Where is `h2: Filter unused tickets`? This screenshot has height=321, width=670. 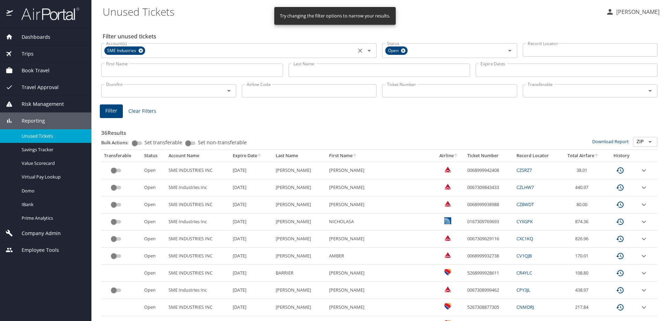 h2: Filter unused tickets is located at coordinates (381, 36).